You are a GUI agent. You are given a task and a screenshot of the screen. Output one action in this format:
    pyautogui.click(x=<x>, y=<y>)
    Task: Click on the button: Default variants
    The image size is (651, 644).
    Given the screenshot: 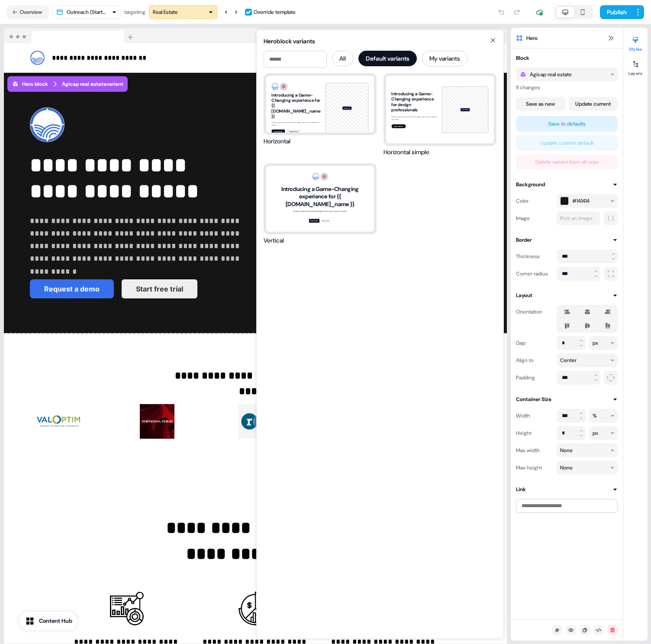 What is the action you would take?
    pyautogui.click(x=388, y=58)
    